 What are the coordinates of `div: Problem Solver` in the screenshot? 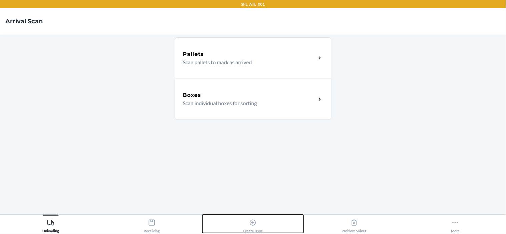 It's located at (354, 225).